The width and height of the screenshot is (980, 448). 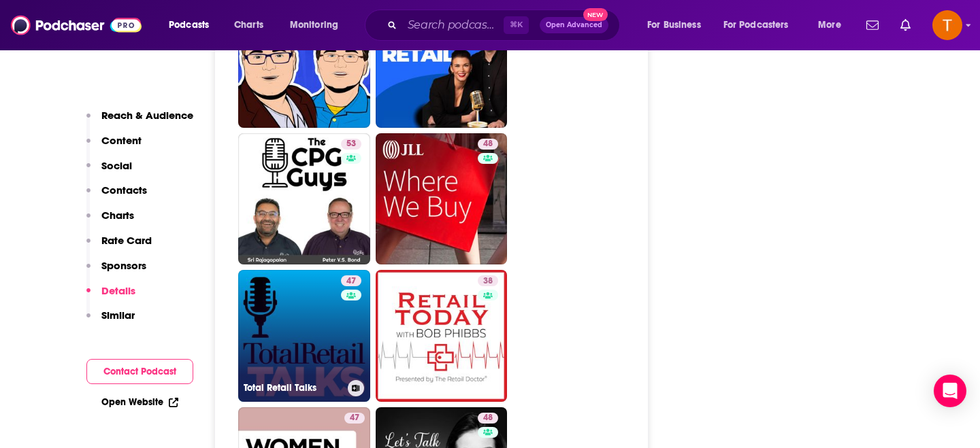 What do you see at coordinates (116, 166) in the screenshot?
I see `p: Social` at bounding box center [116, 166].